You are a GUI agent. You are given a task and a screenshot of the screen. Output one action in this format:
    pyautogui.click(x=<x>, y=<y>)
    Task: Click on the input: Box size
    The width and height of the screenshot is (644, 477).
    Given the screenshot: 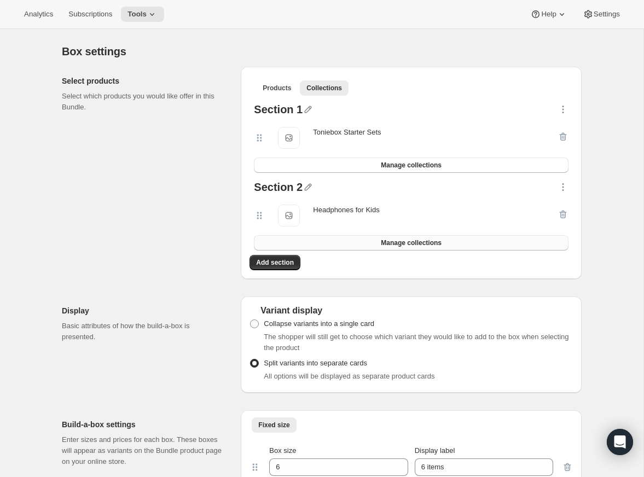 What is the action you would take?
    pyautogui.click(x=330, y=467)
    